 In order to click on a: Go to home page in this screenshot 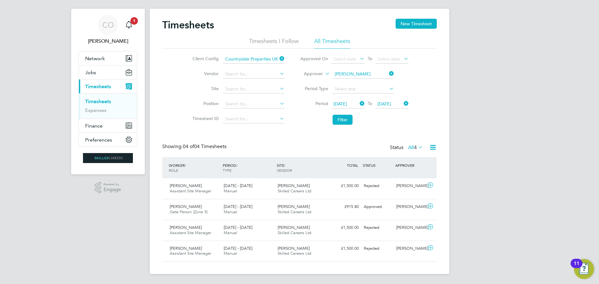, I will do `click(108, 158)`.